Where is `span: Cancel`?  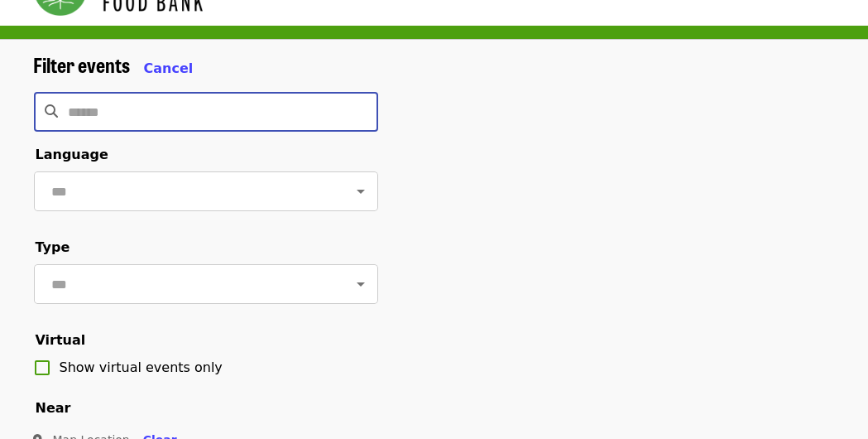 span: Cancel is located at coordinates (169, 68).